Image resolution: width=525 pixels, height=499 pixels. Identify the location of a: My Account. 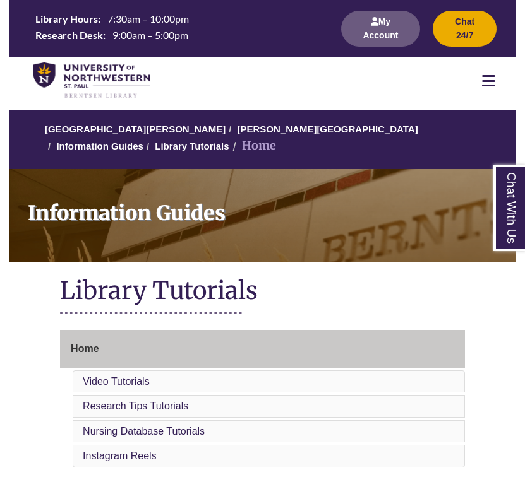
(381, 35).